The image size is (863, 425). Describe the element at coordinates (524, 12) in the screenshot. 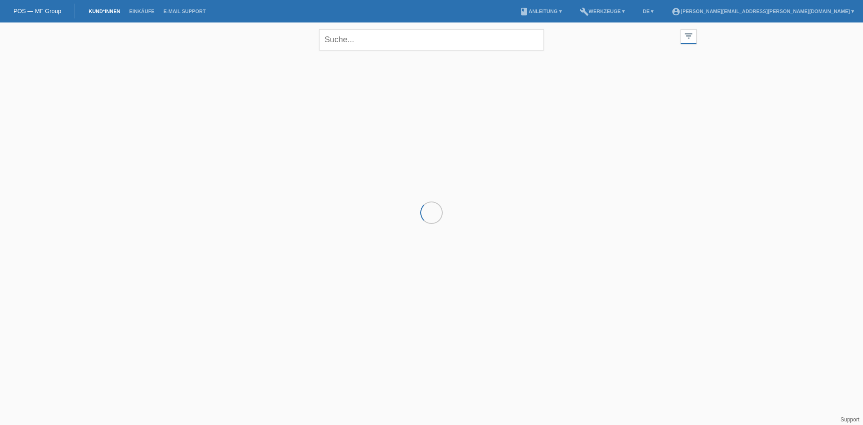

I see `i: book` at that location.